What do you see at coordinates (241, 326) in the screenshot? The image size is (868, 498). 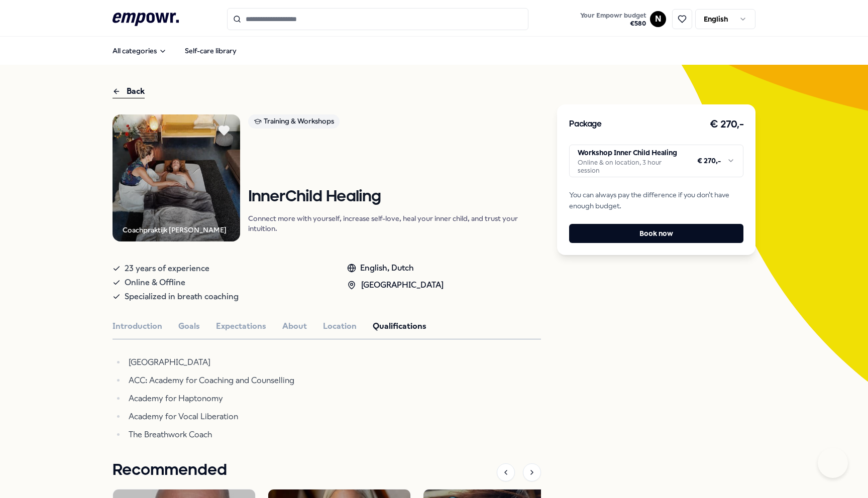 I see `button: Expectations` at bounding box center [241, 326].